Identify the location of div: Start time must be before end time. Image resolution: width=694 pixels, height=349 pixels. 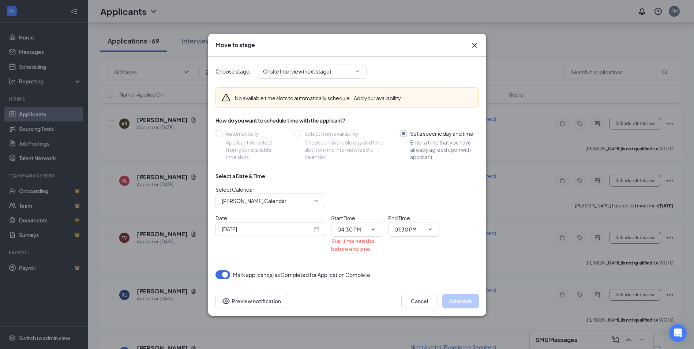
(357, 245).